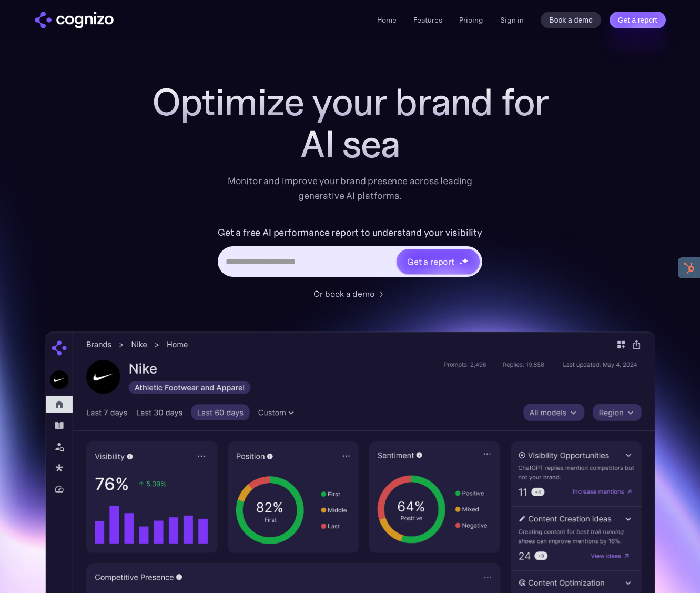  I want to click on div: Monitor and improve your brand presence across leading generative AI platforms., so click(350, 189).